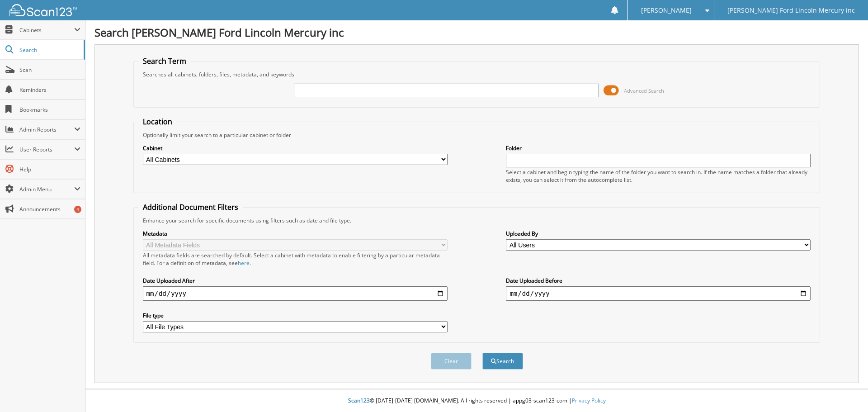 The width and height of the screenshot is (868, 412). Describe the element at coordinates (50, 70) in the screenshot. I see `span: Scan` at that location.